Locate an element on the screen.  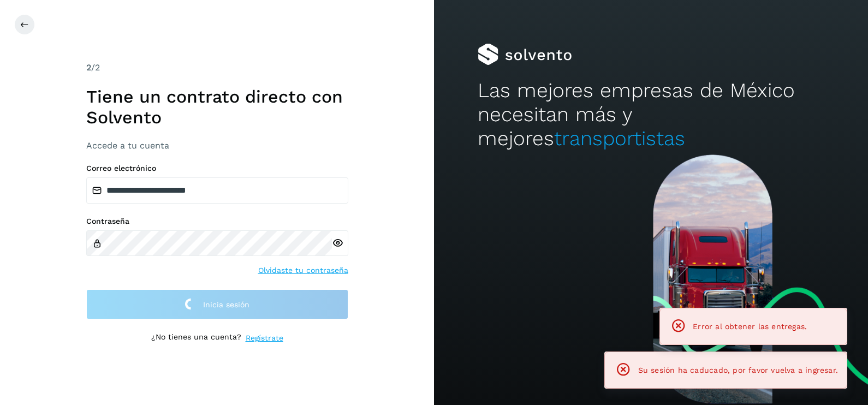
span: Su sesión ha caducado, por favor vuelva a ingresar. is located at coordinates (738, 370).